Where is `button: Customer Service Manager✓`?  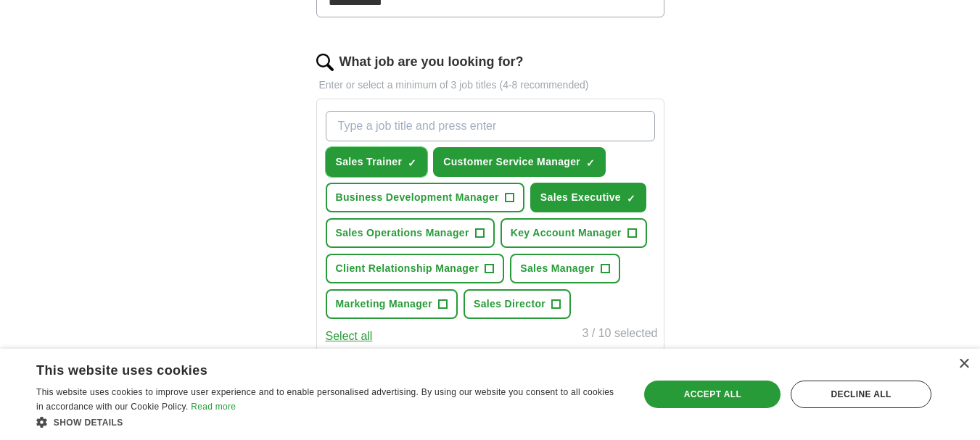
button: Customer Service Manager✓ is located at coordinates (519, 161).